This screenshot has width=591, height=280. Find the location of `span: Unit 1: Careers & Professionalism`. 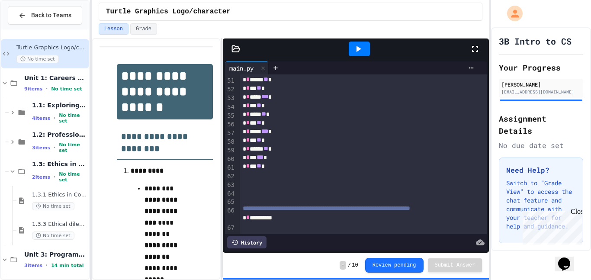

span: Unit 1: Careers & Professionalism is located at coordinates (56, 78).